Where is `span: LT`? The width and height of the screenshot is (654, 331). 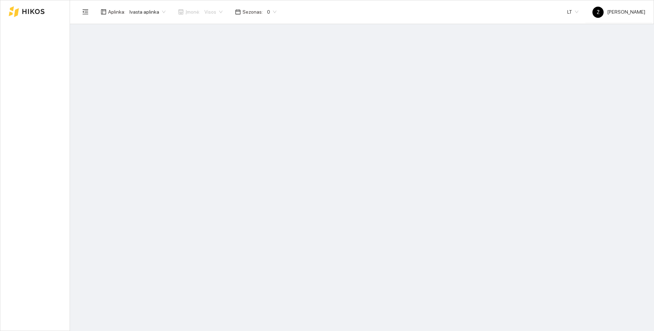 span: LT is located at coordinates (573, 12).